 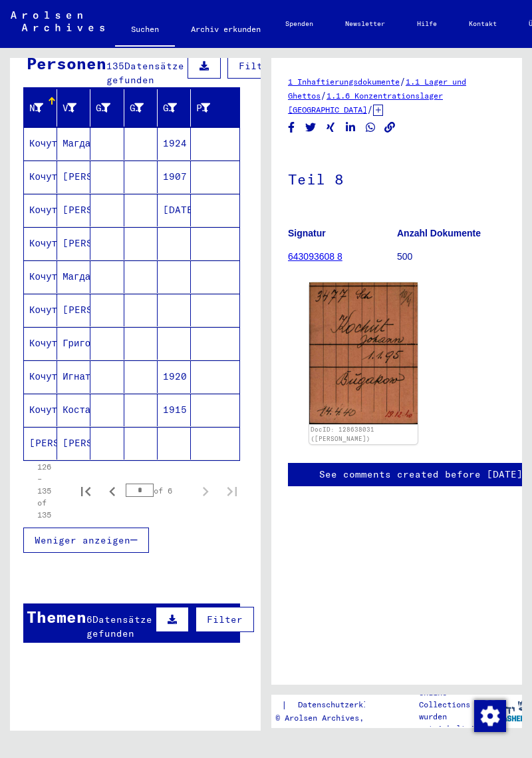 I want to click on mat-cell: 1907, so click(x=175, y=176).